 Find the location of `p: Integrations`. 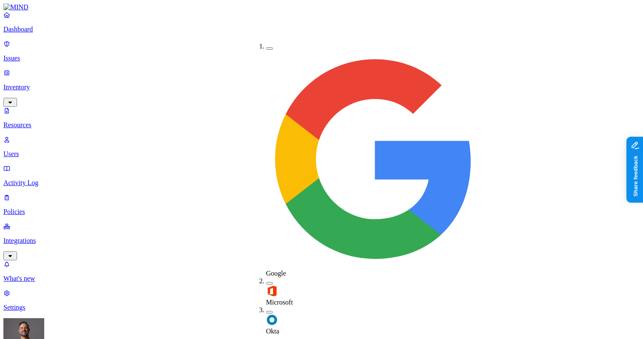

p: Integrations is located at coordinates (322, 241).